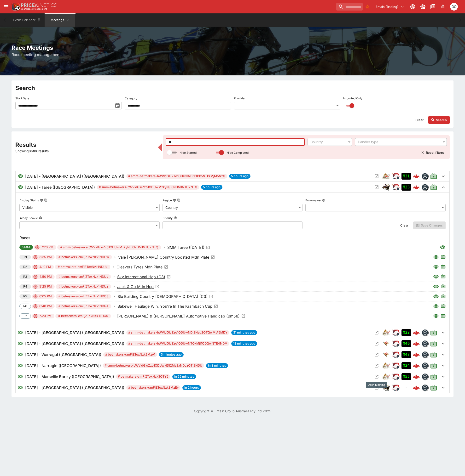  What do you see at coordinates (118, 106) in the screenshot?
I see `button: toggle date time picker` at bounding box center [118, 106].